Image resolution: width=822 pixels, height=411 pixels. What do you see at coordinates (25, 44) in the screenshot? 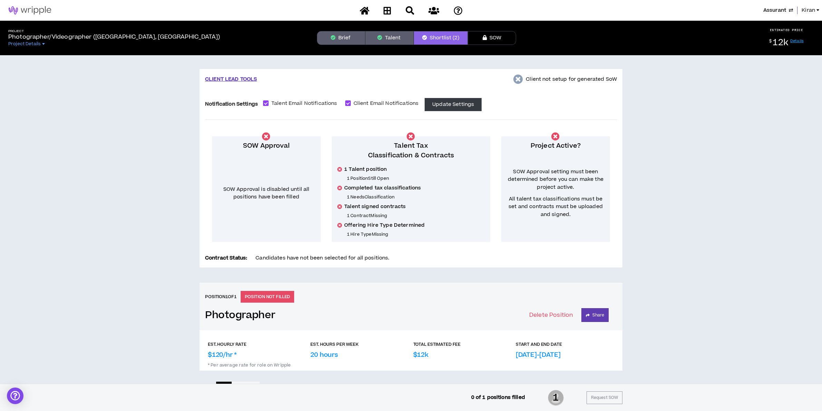
I see `span: Project Details` at bounding box center [25, 44].